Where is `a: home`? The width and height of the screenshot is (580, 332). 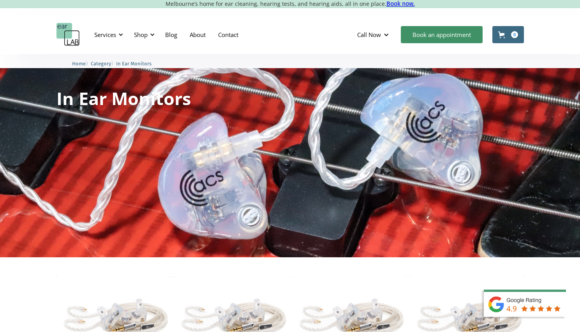
a: home is located at coordinates (68, 35).